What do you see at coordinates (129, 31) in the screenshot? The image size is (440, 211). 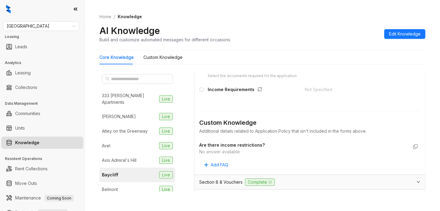 I see `h2: AI Knowledge` at bounding box center [129, 31].